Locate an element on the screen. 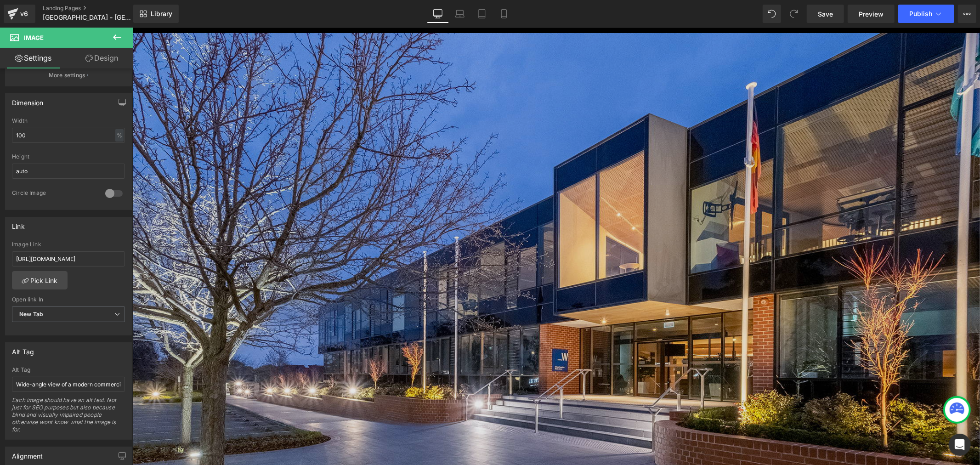 Image resolution: width=980 pixels, height=465 pixels. a: Laptop is located at coordinates (460, 14).